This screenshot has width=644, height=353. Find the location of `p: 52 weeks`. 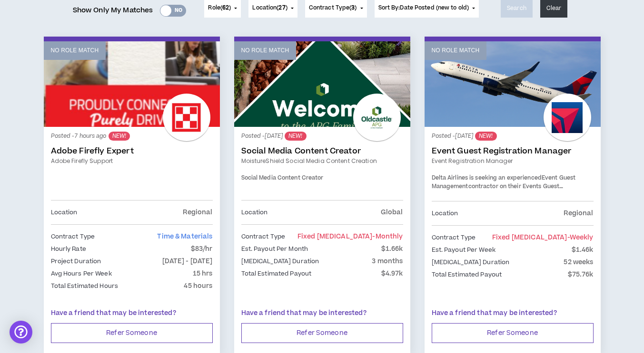

p: 52 weeks is located at coordinates (578, 263).